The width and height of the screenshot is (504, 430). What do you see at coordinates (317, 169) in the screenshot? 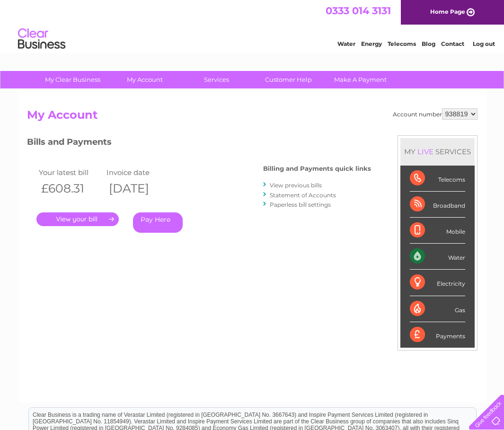
I see `h4: Billing and Payments quick links` at bounding box center [317, 169].